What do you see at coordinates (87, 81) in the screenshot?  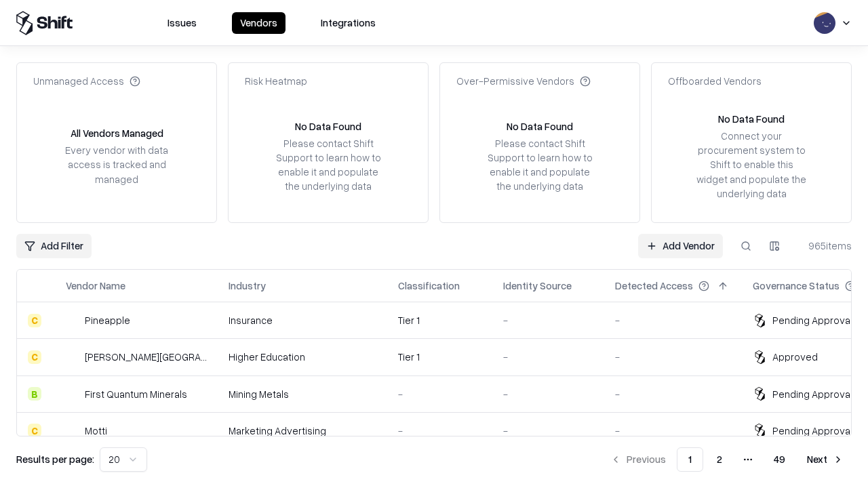 I see `div: Unmanaged Access` at bounding box center [87, 81].